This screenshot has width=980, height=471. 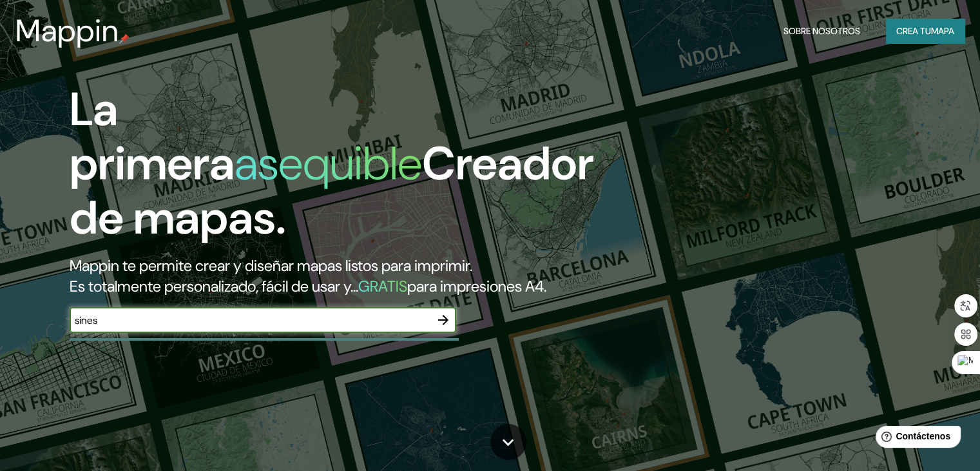 I want to click on font: Es totalmente personalizado, fácil de usar y..., so click(x=214, y=286).